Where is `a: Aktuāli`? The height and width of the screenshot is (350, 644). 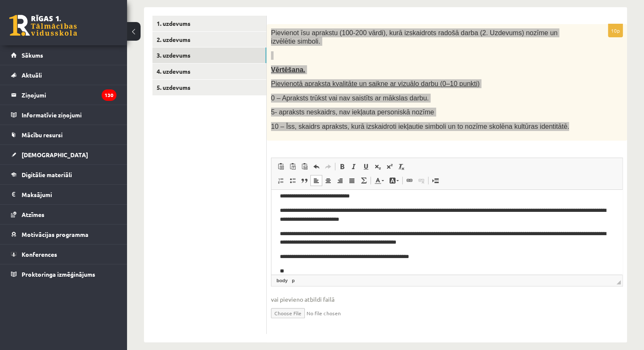 a: Aktuāli is located at coordinates (64, 75).